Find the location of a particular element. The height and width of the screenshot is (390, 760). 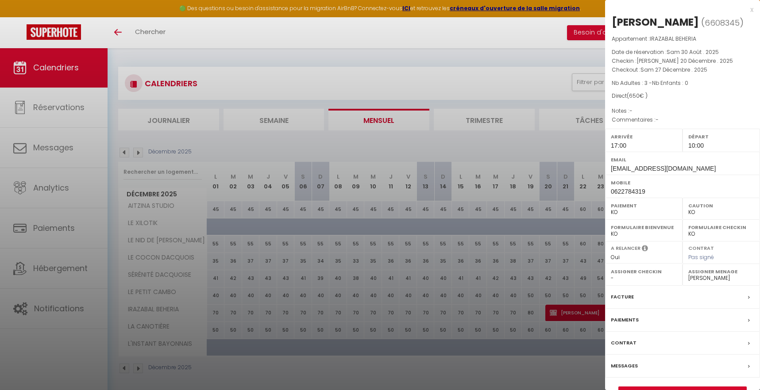

label: Mobile is located at coordinates (683, 183).